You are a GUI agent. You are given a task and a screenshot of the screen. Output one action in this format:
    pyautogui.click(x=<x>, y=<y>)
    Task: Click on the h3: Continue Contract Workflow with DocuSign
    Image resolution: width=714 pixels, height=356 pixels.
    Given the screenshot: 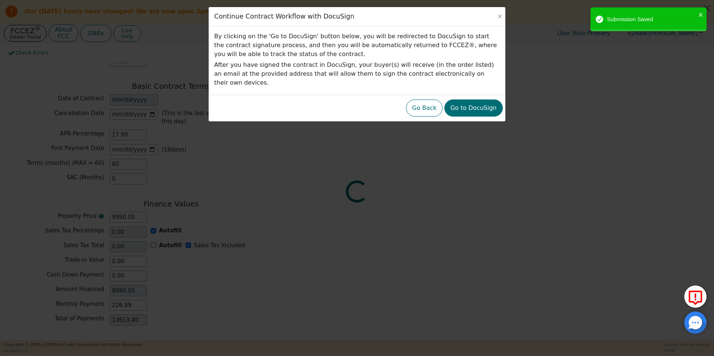 What is the action you would take?
    pyautogui.click(x=284, y=16)
    